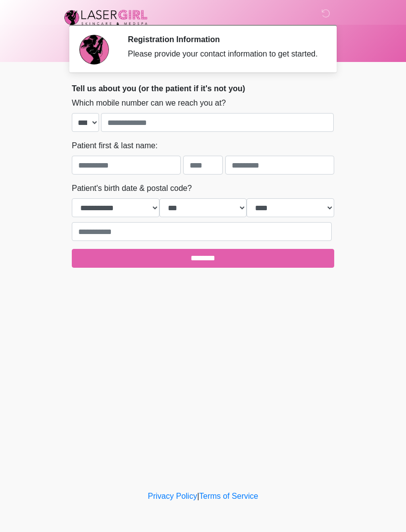 The height and width of the screenshot is (532, 406). What do you see at coordinates (106, 17) in the screenshot?
I see `img: Laser Girl Med Spa LLC Logo` at bounding box center [106, 17].